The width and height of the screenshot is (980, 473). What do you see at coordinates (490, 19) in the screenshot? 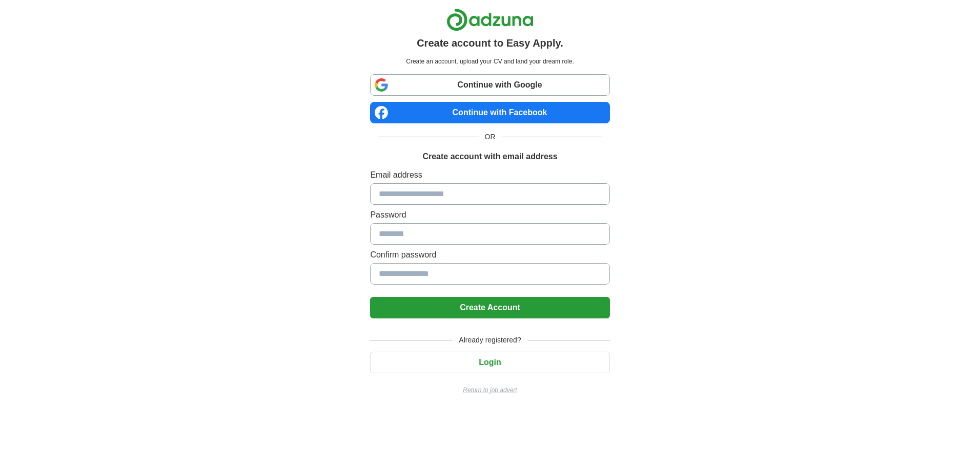
I see `img: Adzuna logo` at bounding box center [490, 19].